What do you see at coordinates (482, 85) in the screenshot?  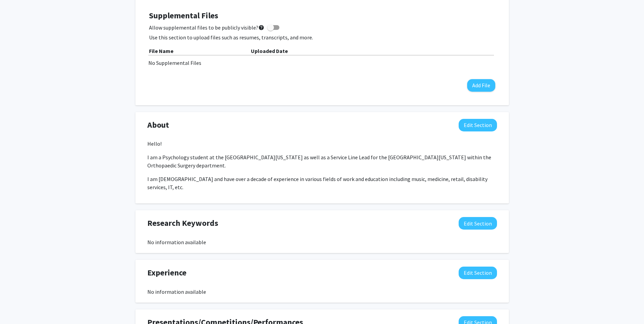 I see `button: Add File` at bounding box center [482, 85].